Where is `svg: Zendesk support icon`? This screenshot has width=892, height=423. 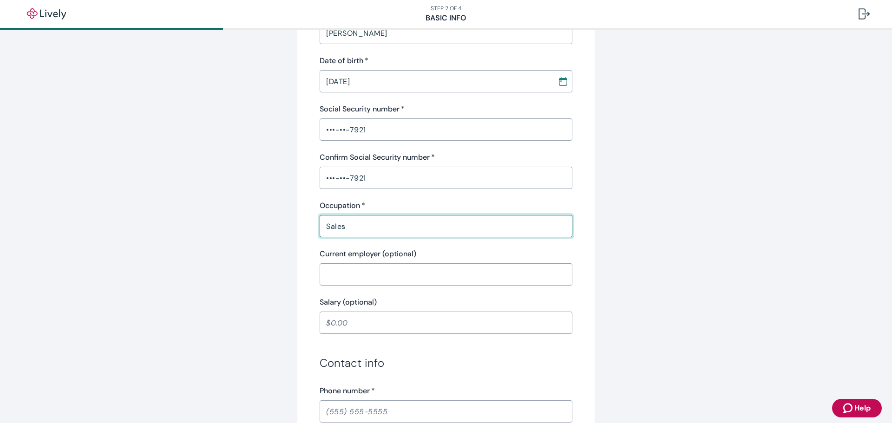
svg: Zendesk support icon is located at coordinates (849, 409).